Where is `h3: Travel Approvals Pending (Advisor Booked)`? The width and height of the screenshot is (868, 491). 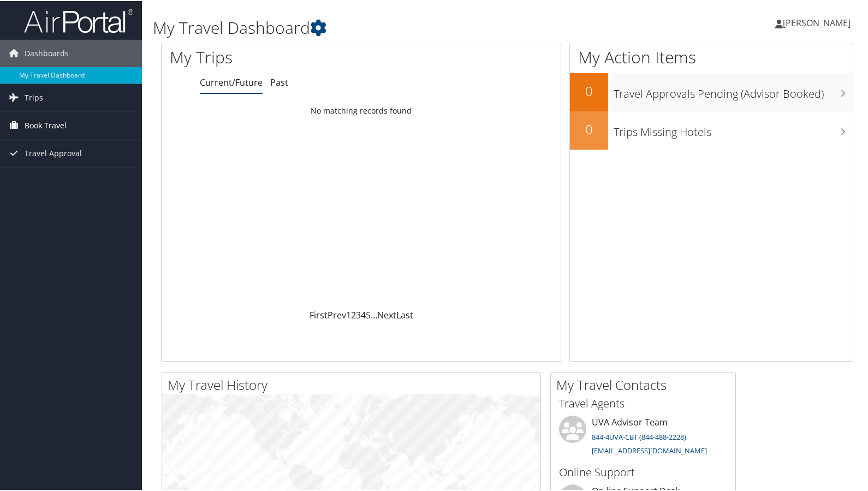
h3: Travel Approvals Pending (Advisor Booked) is located at coordinates (733, 90).